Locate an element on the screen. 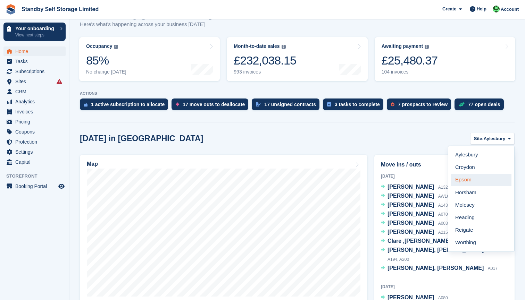 This screenshot has width=525, height=300. h2: Move ins / outs is located at coordinates (444, 165).